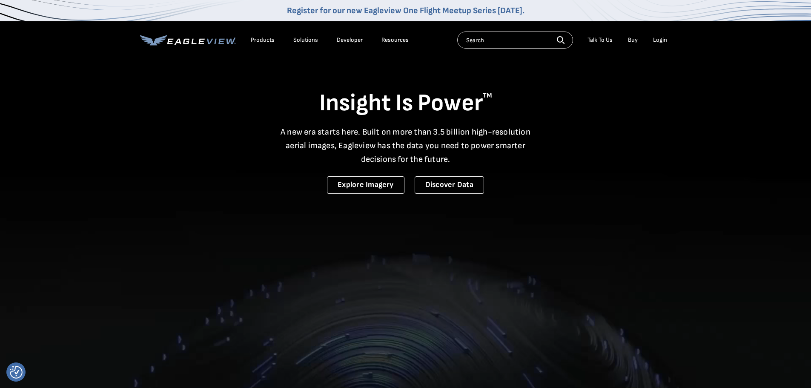  I want to click on p: A new era starts here. Built on more than 3.5 billion high-resolution aerial images, Eagleview ha..., so click(406, 146).